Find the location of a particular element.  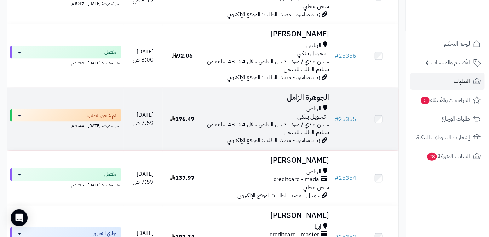

span: 92.06 is located at coordinates (182, 56).